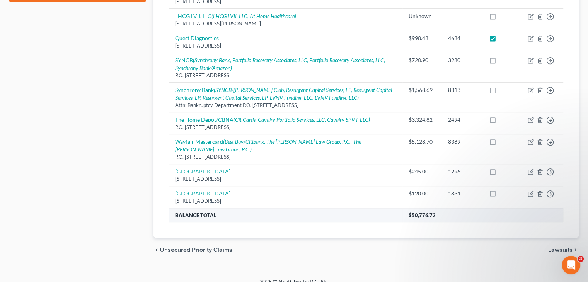  Describe the element at coordinates (286, 215) in the screenshot. I see `th: Balance Total` at that location.